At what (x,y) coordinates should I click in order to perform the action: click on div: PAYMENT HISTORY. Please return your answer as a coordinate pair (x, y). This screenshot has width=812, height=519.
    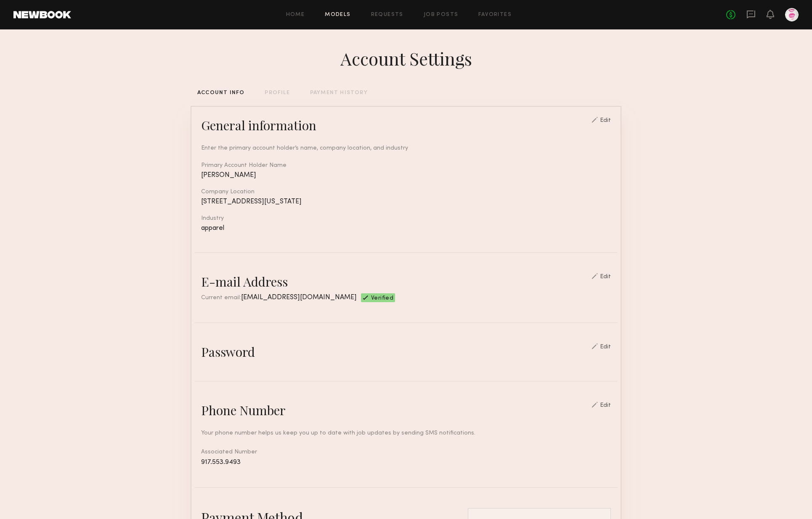
    Looking at the image, I should click on (339, 93).